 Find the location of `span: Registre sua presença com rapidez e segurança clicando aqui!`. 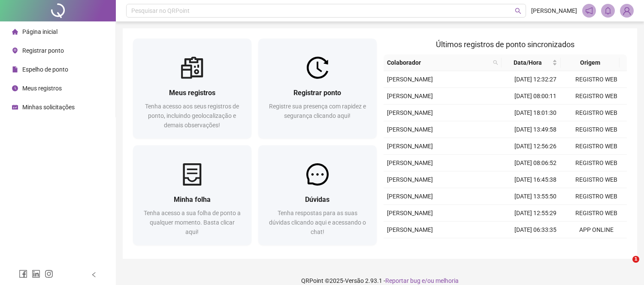

span: Registre sua presença com rapidez e segurança clicando aqui! is located at coordinates (317, 111).